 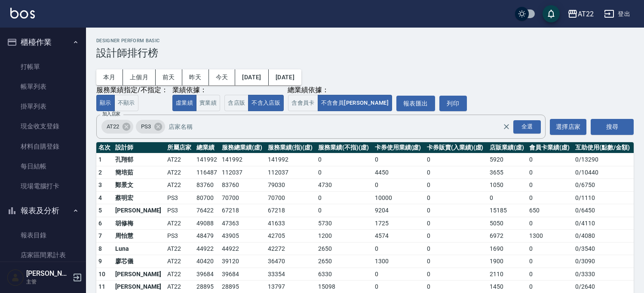 I want to click on td: 42272, so click(x=291, y=248).